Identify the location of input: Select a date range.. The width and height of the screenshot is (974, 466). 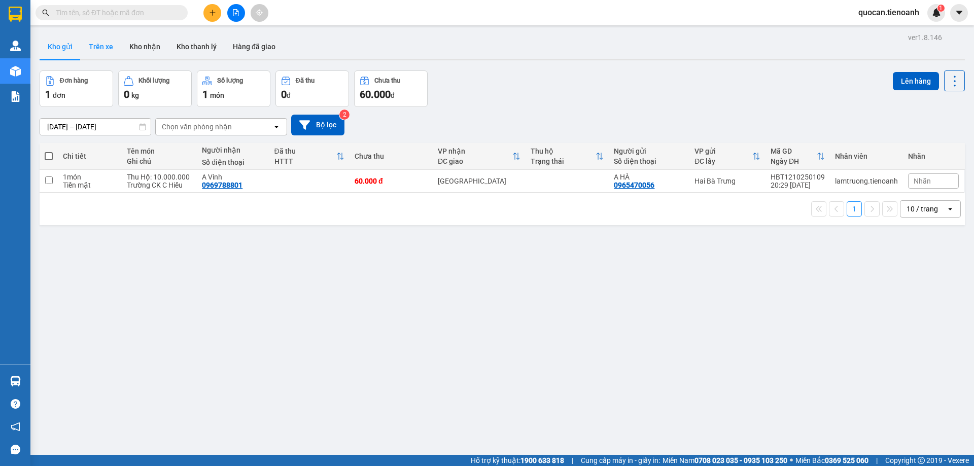
(95, 127).